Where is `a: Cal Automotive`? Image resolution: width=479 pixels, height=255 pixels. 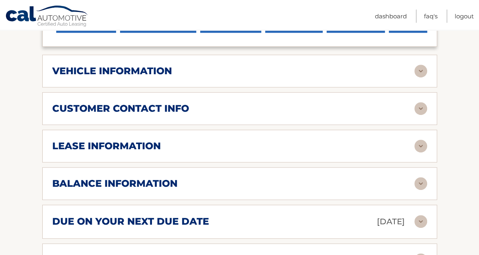 a: Cal Automotive is located at coordinates (47, 17).